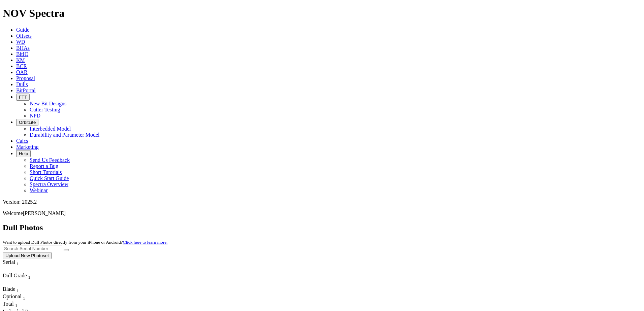 This screenshot has height=311, width=644. What do you see at coordinates (26, 90) in the screenshot?
I see `a: BitPortal` at bounding box center [26, 90].